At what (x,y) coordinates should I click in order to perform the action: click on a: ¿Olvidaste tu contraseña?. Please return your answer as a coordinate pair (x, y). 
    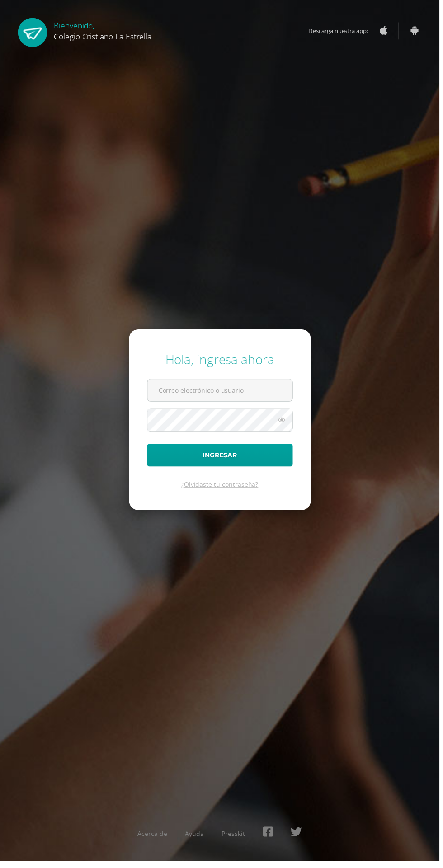
    Looking at the image, I should click on (222, 488).